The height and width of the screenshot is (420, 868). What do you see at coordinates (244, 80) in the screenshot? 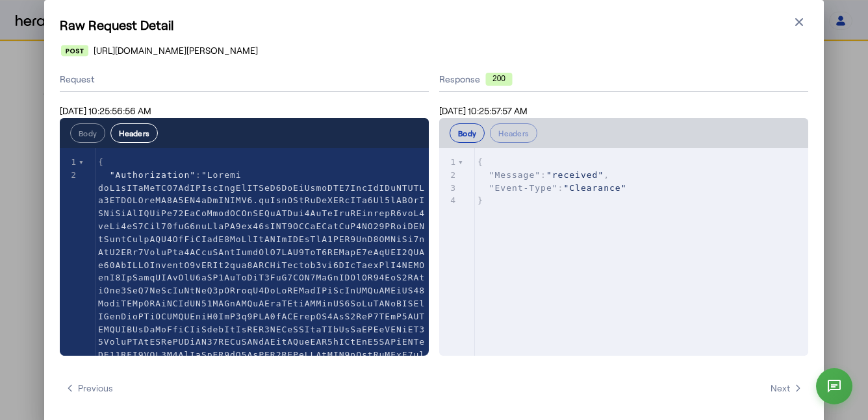
I see `div: Request` at bounding box center [244, 80].